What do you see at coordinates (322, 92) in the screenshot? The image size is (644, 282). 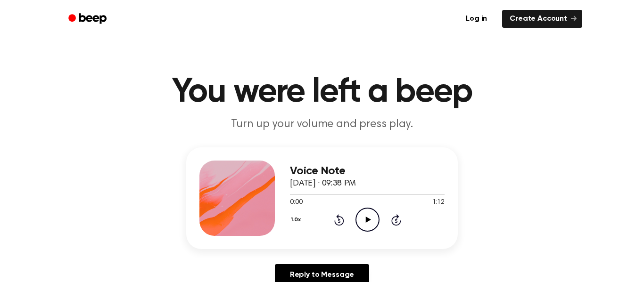 I see `h1: You were left a beep` at bounding box center [322, 92].